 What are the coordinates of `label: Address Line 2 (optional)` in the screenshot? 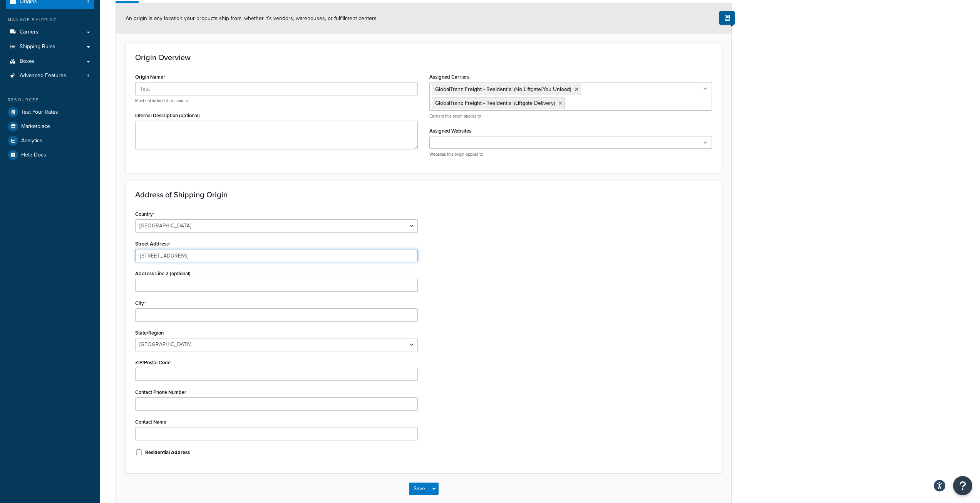 It's located at (163, 273).